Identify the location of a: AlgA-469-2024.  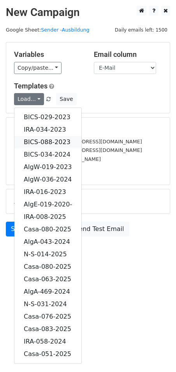
(48, 292).